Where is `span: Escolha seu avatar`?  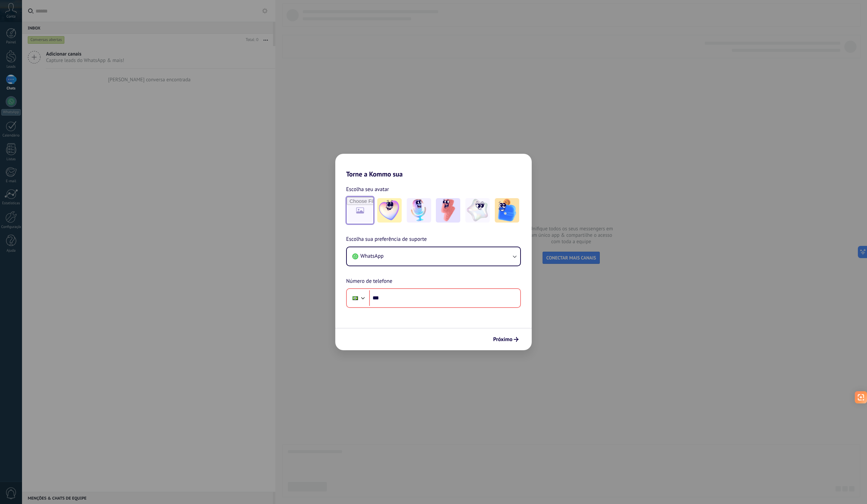 span: Escolha seu avatar is located at coordinates (367, 189).